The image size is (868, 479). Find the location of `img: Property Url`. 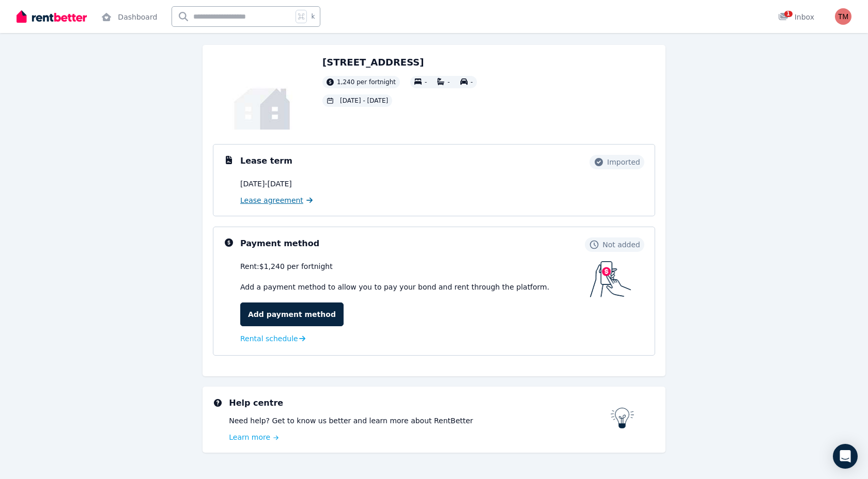

img: Property Url is located at coordinates (263, 93).